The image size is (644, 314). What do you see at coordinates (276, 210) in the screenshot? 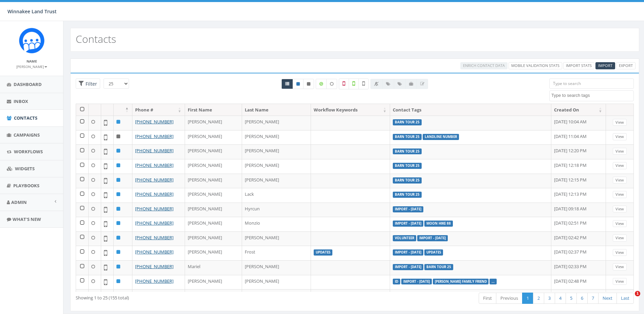
I see `td: Hyrcun` at bounding box center [276, 210].